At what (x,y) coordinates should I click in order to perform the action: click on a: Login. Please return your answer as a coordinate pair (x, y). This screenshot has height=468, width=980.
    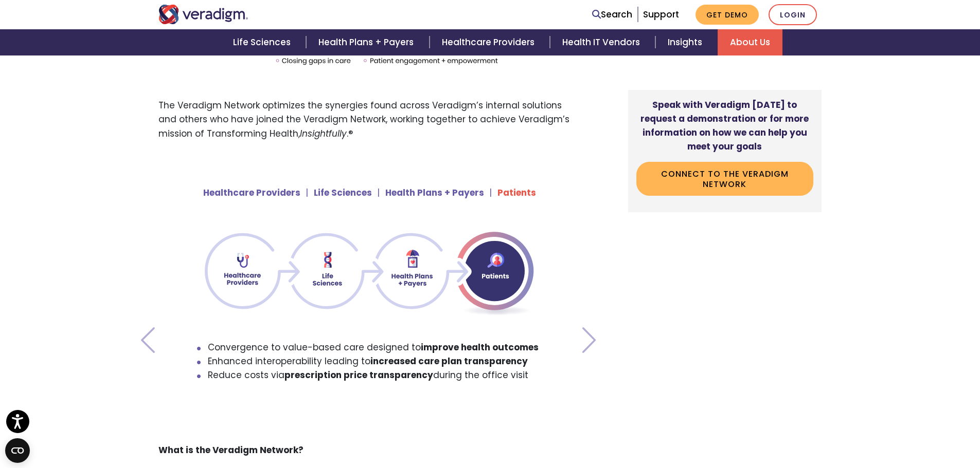
    Looking at the image, I should click on (792, 14).